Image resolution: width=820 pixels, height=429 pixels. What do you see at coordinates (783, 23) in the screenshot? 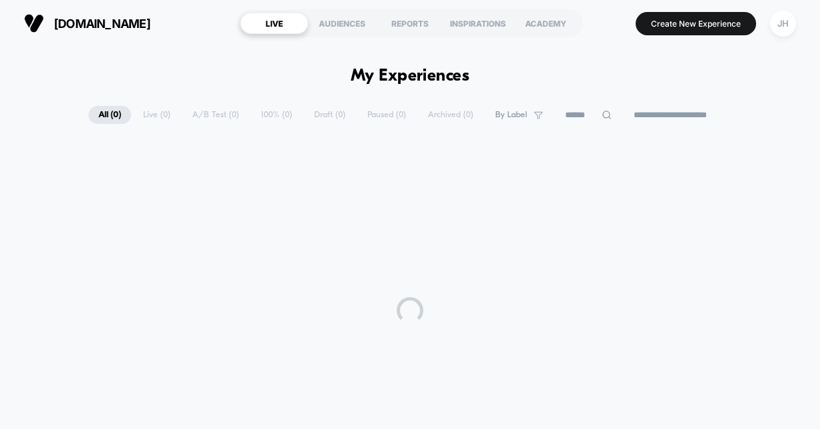
I see `button: JH` at bounding box center [783, 23].